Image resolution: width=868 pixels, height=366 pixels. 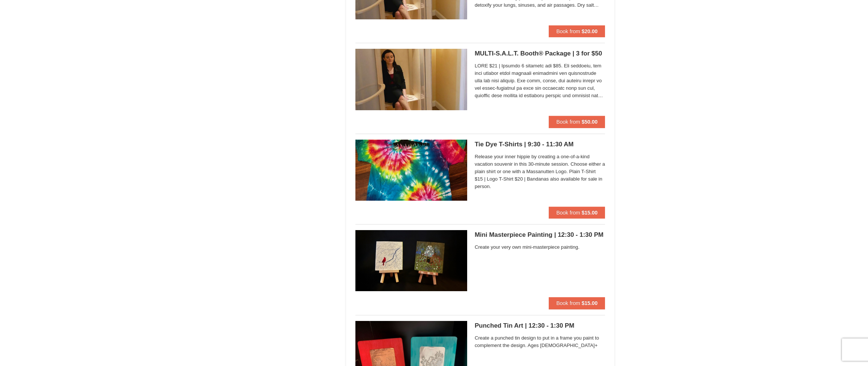 I want to click on img: 6619873-585-86820cc0.jpg, so click(x=411, y=79).